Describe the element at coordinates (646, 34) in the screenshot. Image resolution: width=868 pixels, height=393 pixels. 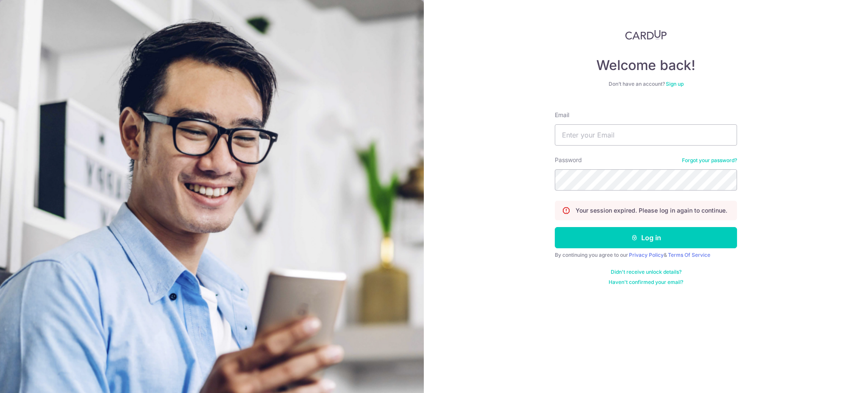
I see `img: CardUp Logo` at that location.